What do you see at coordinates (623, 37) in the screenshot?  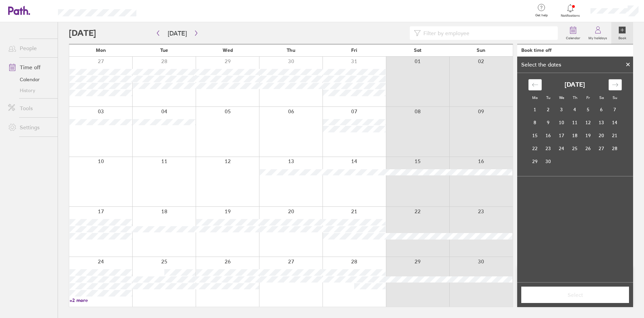 I see `label: Book` at bounding box center [623, 37].